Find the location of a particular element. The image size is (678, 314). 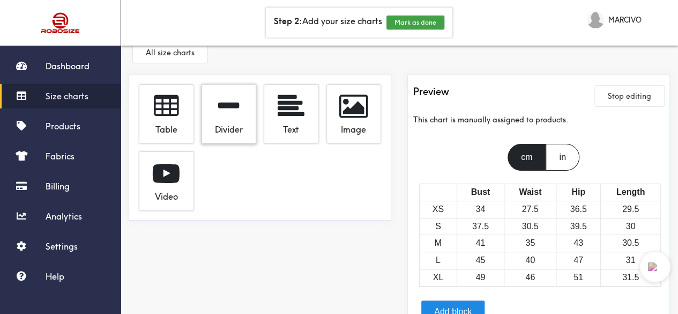

h3: Preview is located at coordinates (431, 92).